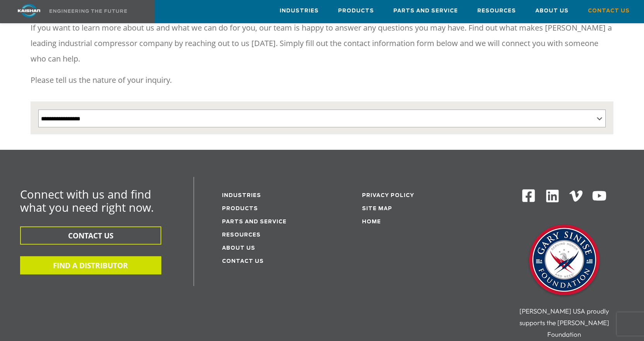 This screenshot has height=341, width=644. What do you see at coordinates (88, 11) in the screenshot?
I see `img: Engineering the future` at bounding box center [88, 11].